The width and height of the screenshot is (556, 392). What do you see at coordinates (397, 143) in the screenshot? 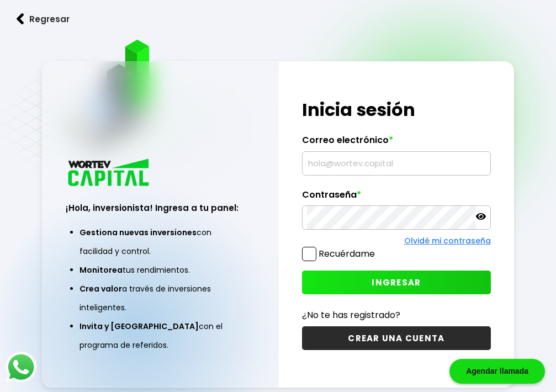
I see `label: Correo electrónico` at bounding box center [397, 143].